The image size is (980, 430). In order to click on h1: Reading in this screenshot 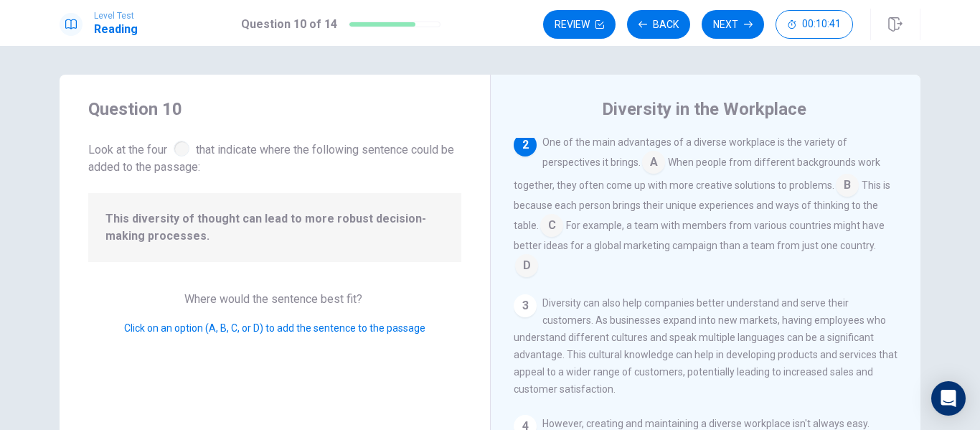, I will do `click(115, 29)`.